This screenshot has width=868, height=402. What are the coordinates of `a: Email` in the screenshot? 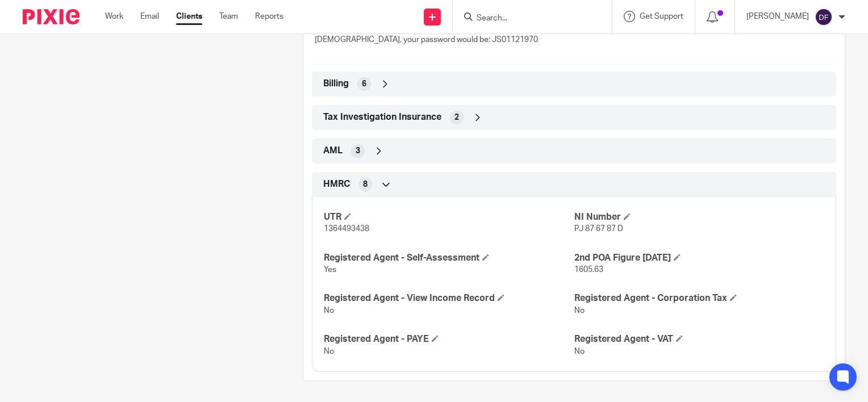 It's located at (150, 17).